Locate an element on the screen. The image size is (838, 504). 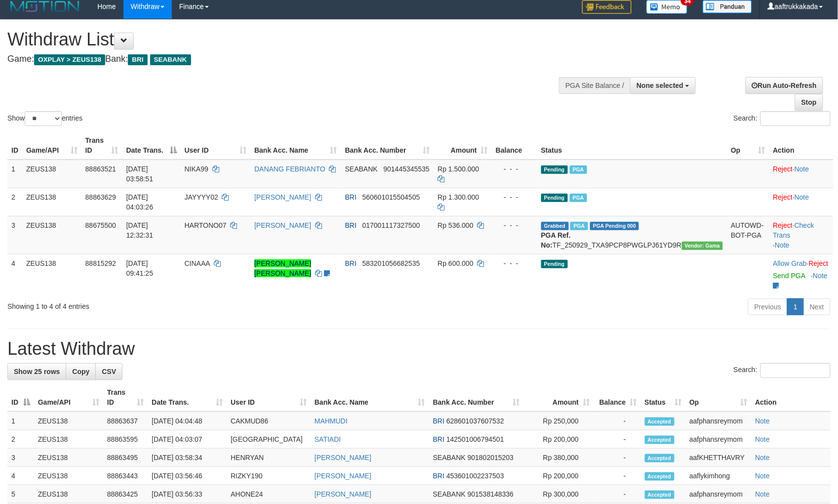
td: 88863595 is located at coordinates (126, 439).